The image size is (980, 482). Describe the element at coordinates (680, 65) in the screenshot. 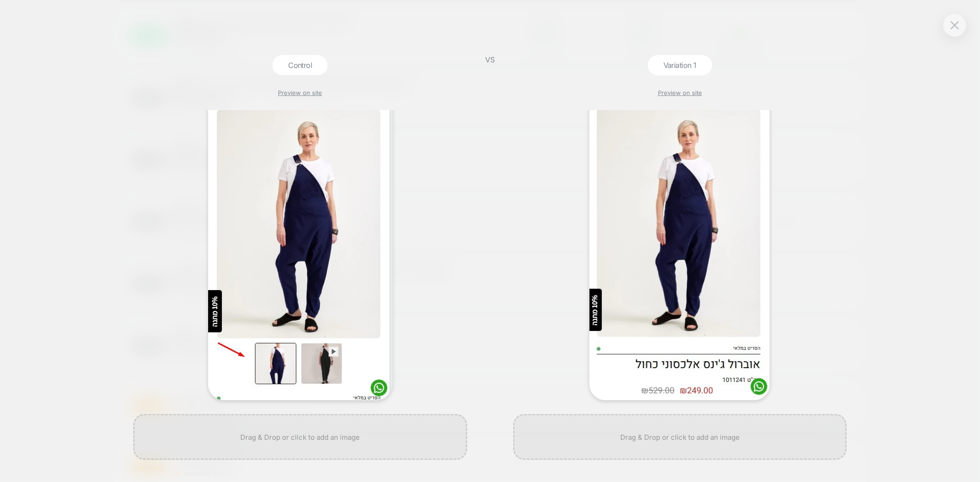

I see `div: Variation 1` at that location.